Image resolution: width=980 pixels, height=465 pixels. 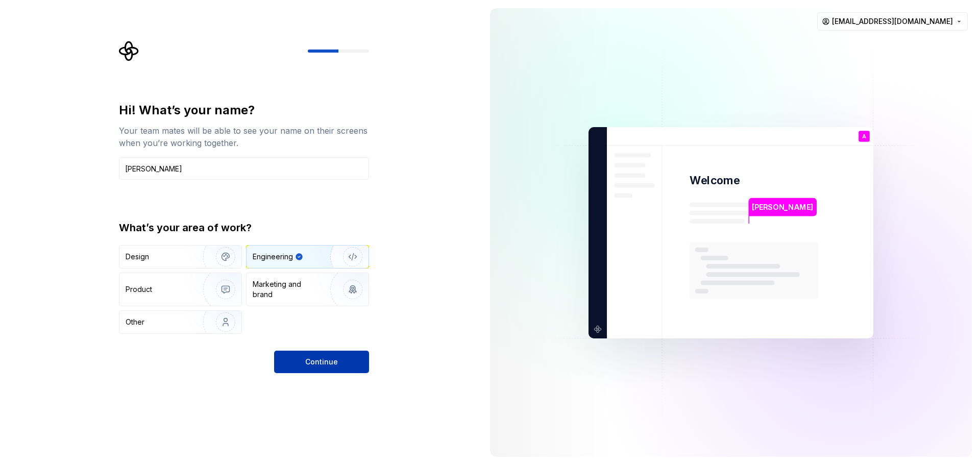 I want to click on div: What’s your area of work?, so click(x=244, y=228).